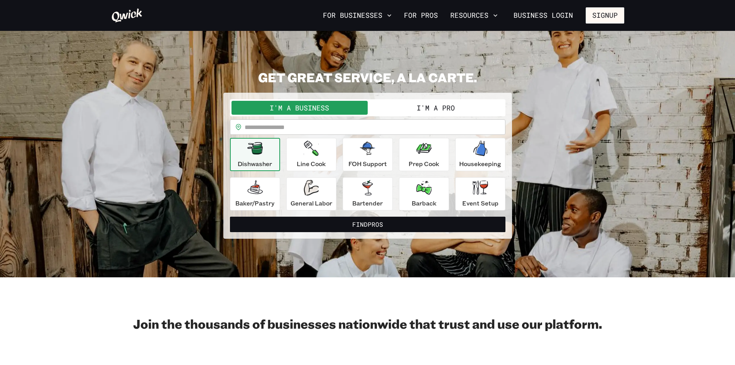 The width and height of the screenshot is (735, 365). Describe the element at coordinates (605, 15) in the screenshot. I see `button: Signup` at that location.